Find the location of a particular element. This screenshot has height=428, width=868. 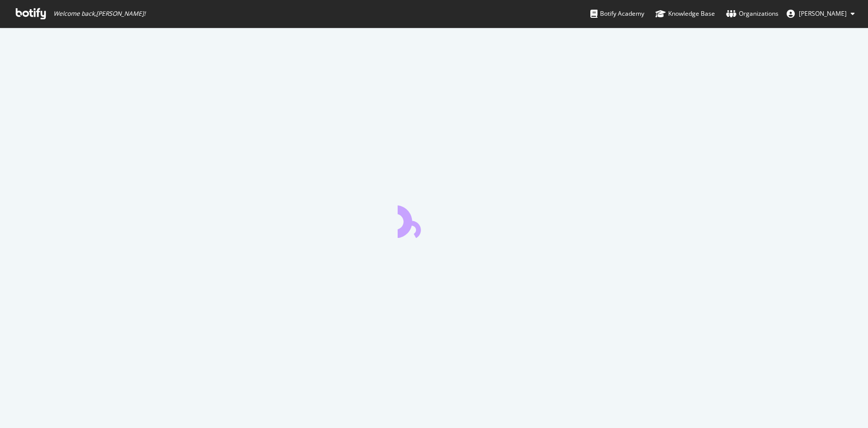

div: Knowledge Base is located at coordinates (685, 14).